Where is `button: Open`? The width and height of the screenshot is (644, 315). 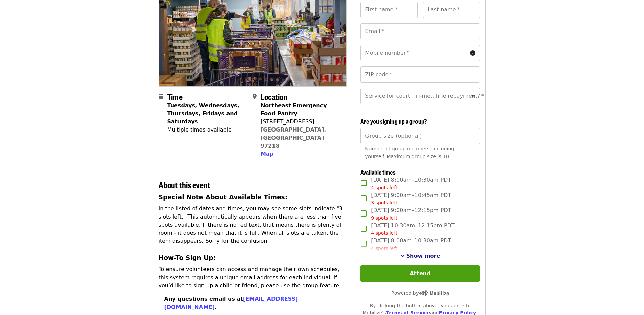 button: Open is located at coordinates (473, 96).